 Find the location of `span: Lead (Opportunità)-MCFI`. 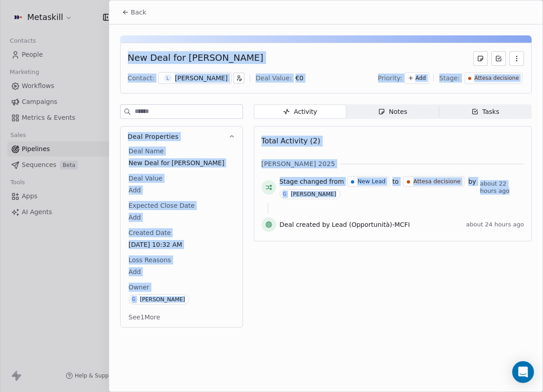

span: Lead (Opportunità)-MCFI is located at coordinates (371, 224).